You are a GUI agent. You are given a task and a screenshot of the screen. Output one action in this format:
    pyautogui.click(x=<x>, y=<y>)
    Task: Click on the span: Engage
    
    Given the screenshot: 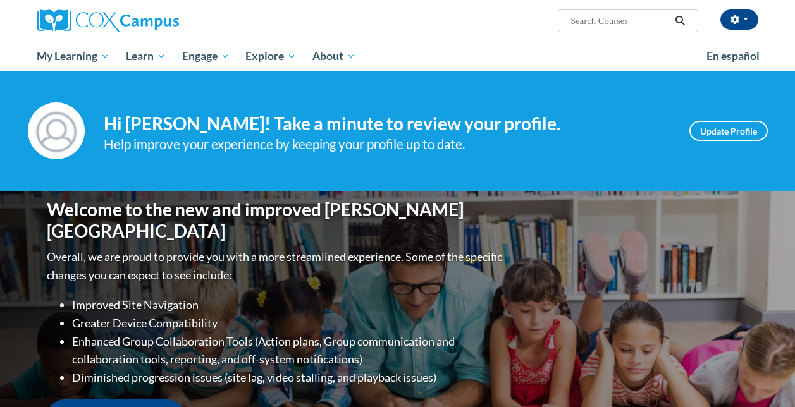 What is the action you would take?
    pyautogui.click(x=206, y=56)
    